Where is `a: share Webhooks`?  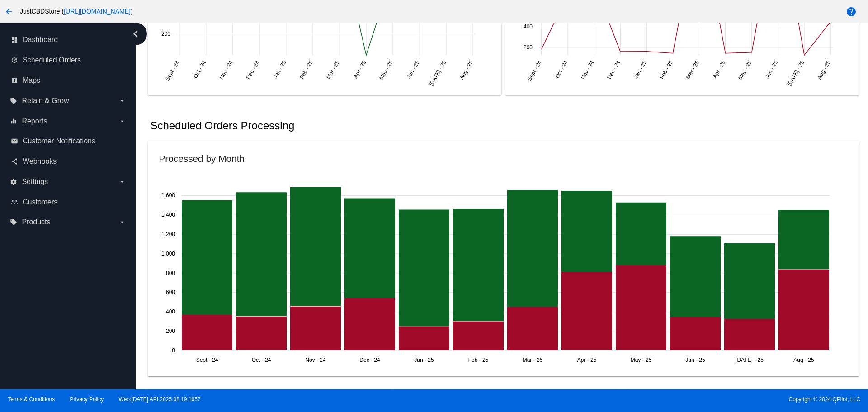
a: share Webhooks is located at coordinates (68, 162).